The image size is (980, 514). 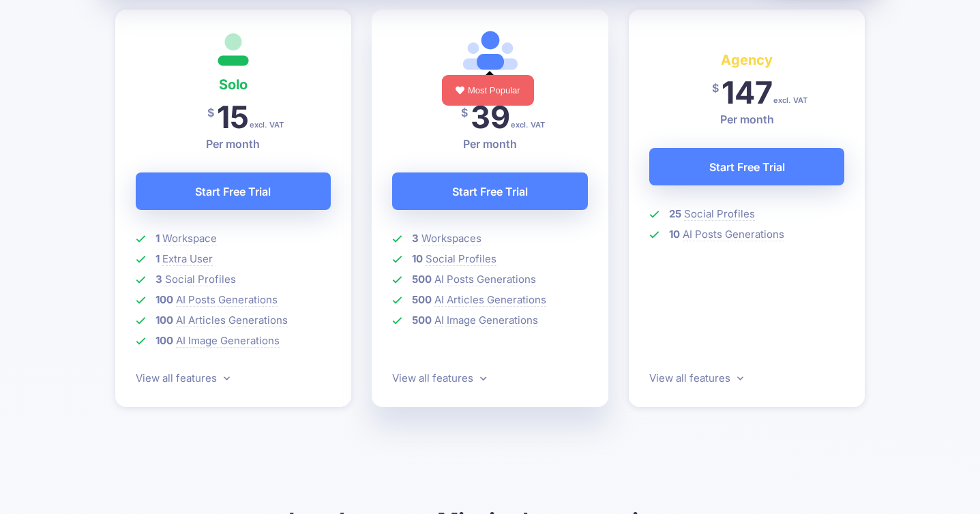 What do you see at coordinates (187, 259) in the screenshot?
I see `span: Extra User` at bounding box center [187, 259].